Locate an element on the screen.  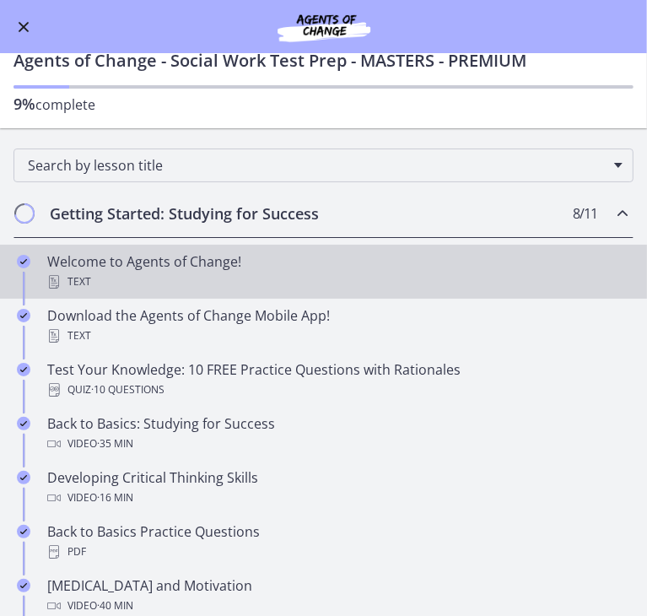
img: Agents of Change is located at coordinates (324, 27).